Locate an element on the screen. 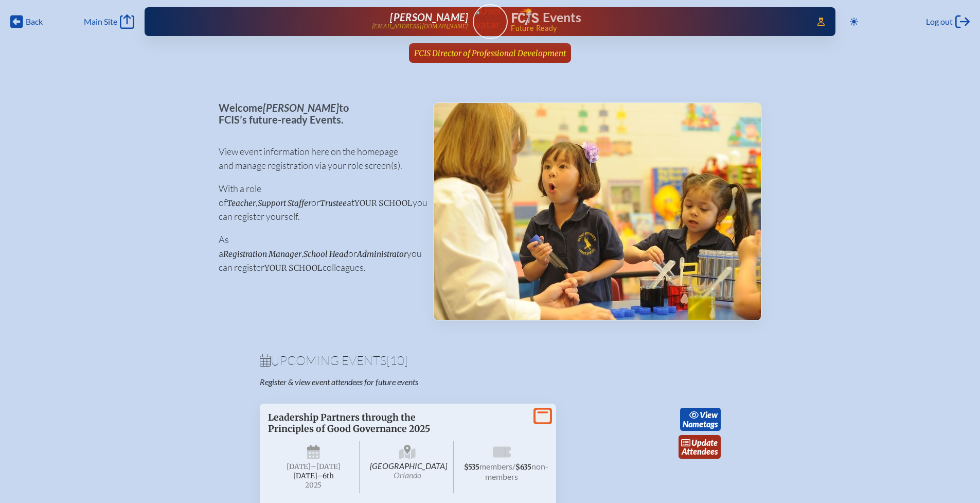 The width and height of the screenshot is (980, 503). span: Trustee is located at coordinates (333, 203).